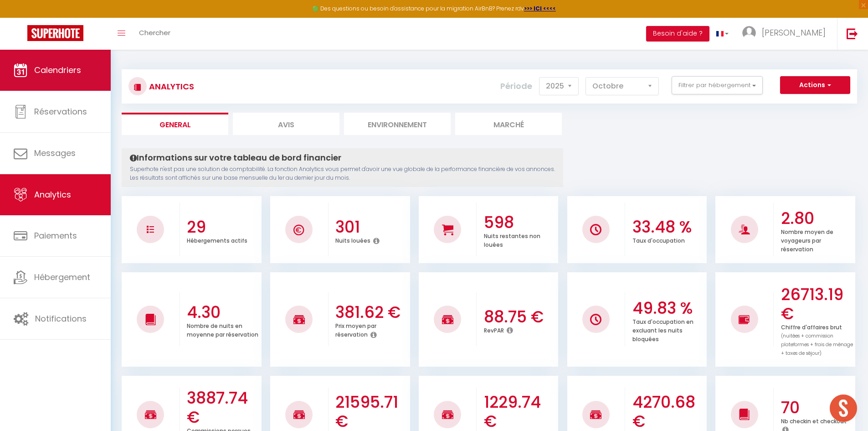 The image size is (868, 431). What do you see at coordinates (55, 235) in the screenshot?
I see `span: Paiements` at bounding box center [55, 235].